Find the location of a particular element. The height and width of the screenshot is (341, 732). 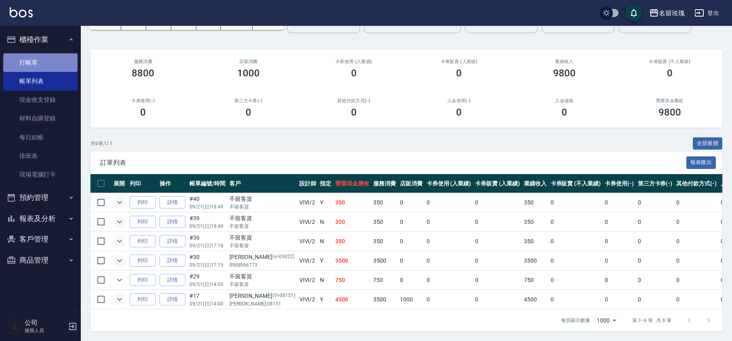

th: 營業現金應收 is located at coordinates (352, 184).